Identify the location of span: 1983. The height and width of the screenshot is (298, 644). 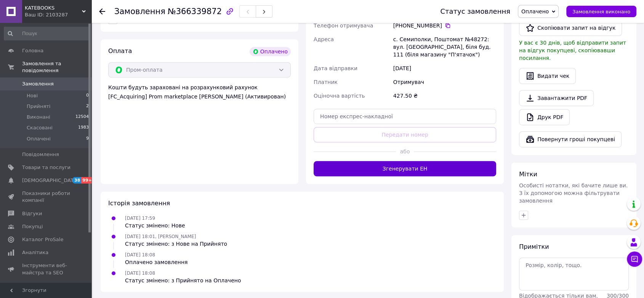
(84, 128).